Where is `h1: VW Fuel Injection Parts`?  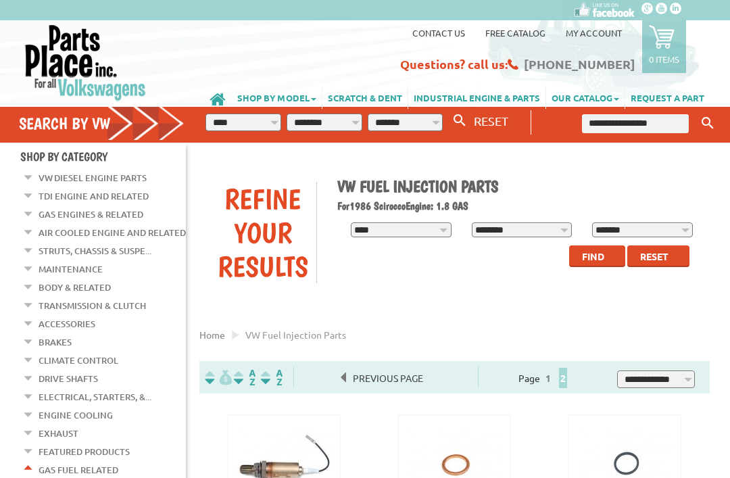
h1: VW Fuel Injection Parts is located at coordinates (519, 186).